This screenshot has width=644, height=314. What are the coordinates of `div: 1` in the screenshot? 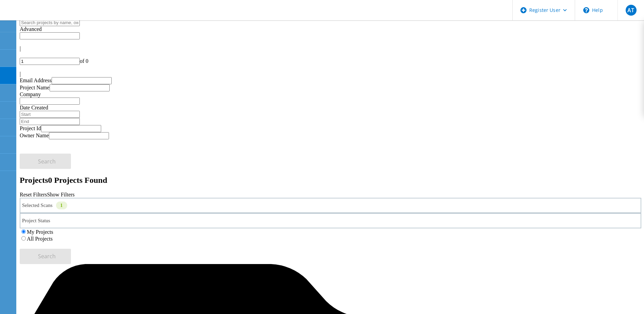 It's located at (61, 205).